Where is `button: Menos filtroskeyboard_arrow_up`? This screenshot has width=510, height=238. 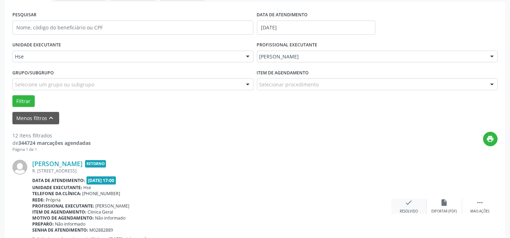 button: Menos filtroskeyboard_arrow_up is located at coordinates (36, 118).